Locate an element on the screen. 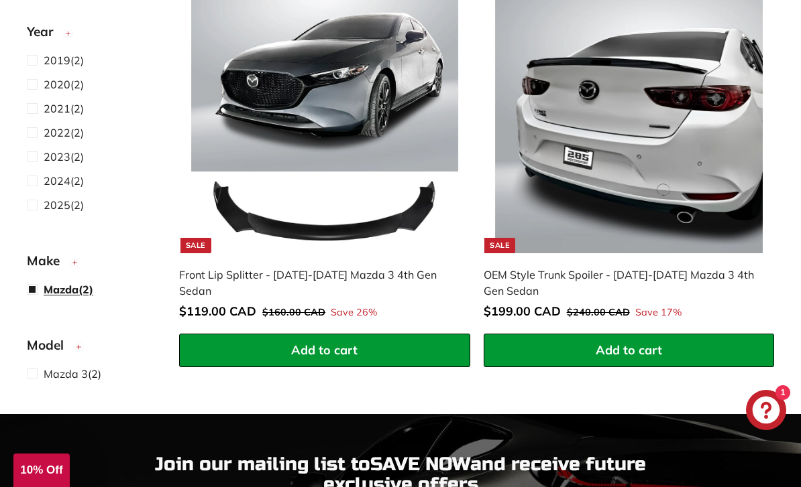 This screenshot has height=487, width=801. button: Year is located at coordinates (92, 35).